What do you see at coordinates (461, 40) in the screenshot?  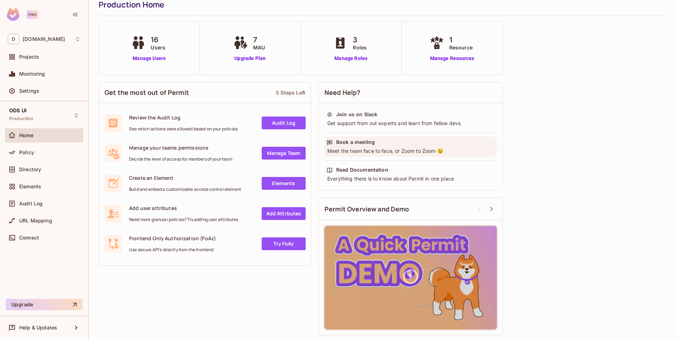 I see `span: 1` at bounding box center [461, 40].